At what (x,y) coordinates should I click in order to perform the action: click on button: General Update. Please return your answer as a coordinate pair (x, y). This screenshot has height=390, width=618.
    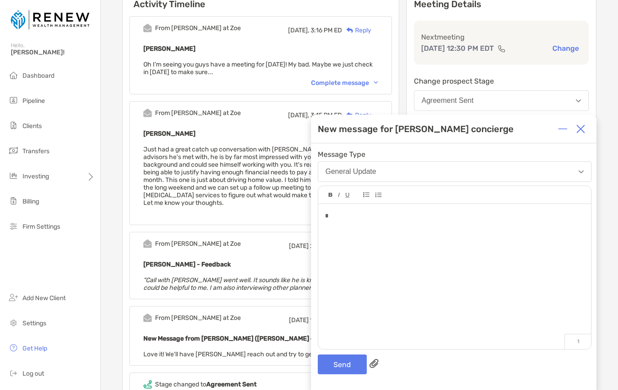
    Looking at the image, I should click on (454, 172).